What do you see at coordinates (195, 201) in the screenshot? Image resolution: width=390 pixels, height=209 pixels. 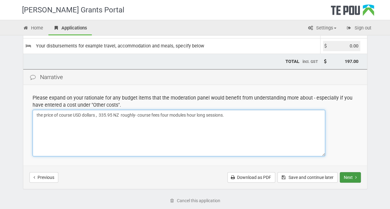 I see `a: Cancel this application` at bounding box center [195, 201].